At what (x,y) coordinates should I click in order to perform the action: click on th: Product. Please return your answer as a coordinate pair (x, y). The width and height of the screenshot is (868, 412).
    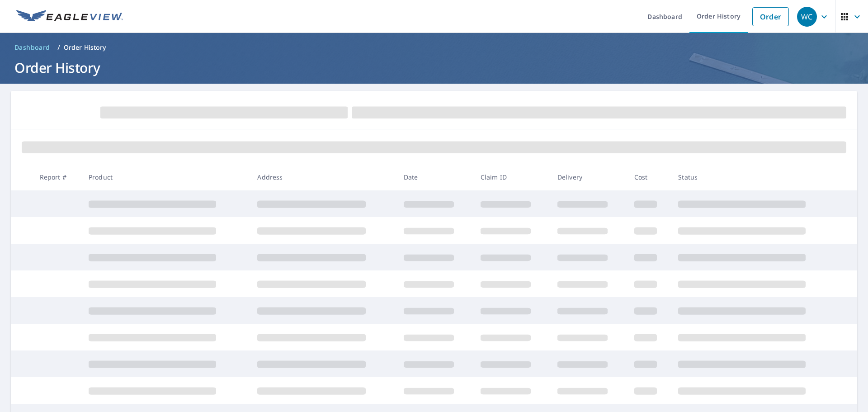
    Looking at the image, I should click on (165, 177).